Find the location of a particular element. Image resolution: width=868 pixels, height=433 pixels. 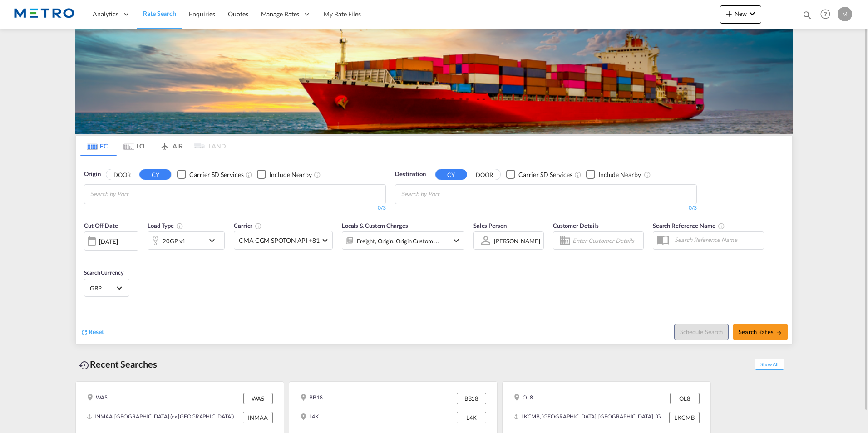

span: Show All is located at coordinates (770, 364).